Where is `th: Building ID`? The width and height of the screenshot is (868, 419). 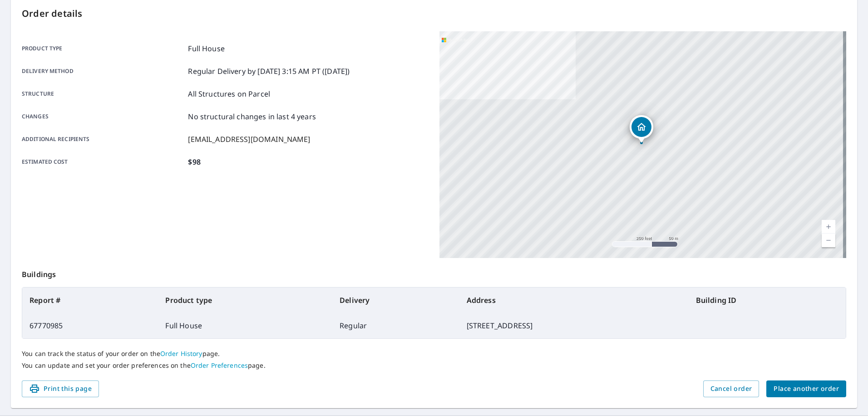
th: Building ID is located at coordinates (767, 300).